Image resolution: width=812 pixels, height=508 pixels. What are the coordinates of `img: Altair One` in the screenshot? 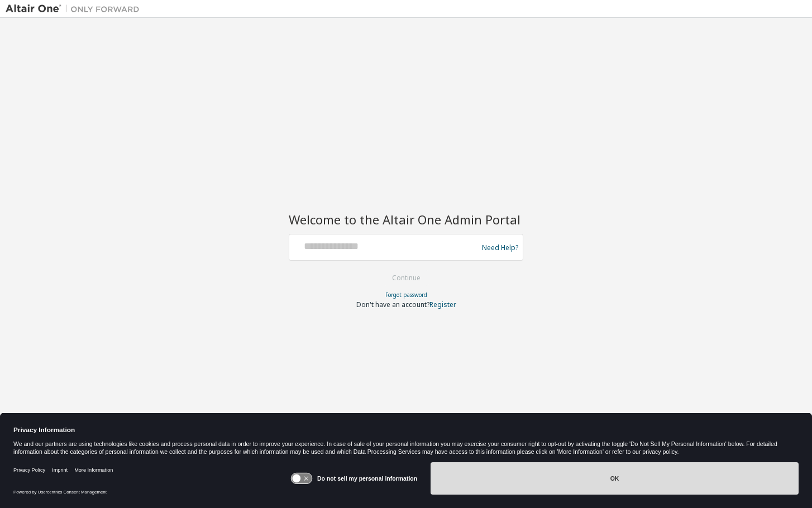 It's located at (76, 9).